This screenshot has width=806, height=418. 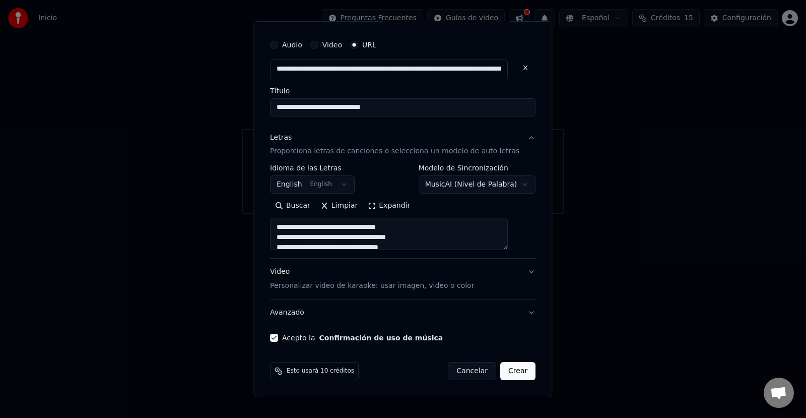 I want to click on button: Acepto la, so click(x=382, y=338).